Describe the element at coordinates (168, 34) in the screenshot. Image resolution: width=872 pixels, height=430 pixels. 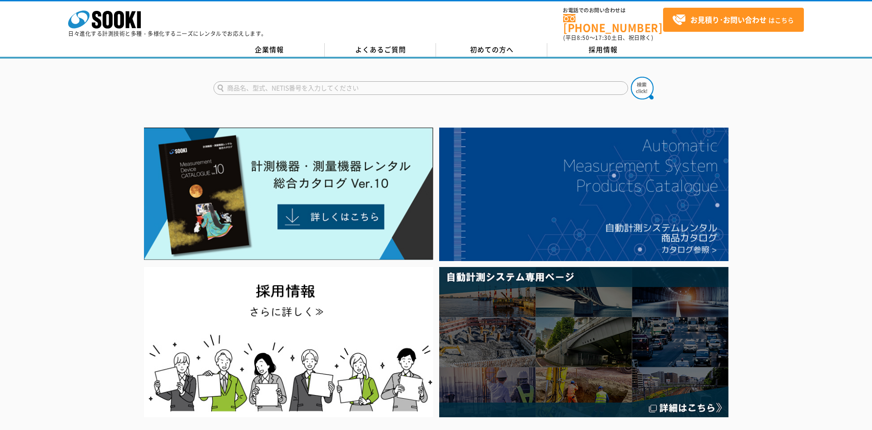
I see `p: 日々進化する計測技術と多種・多様化するニーズにレンタルでお応えします。` at that location.